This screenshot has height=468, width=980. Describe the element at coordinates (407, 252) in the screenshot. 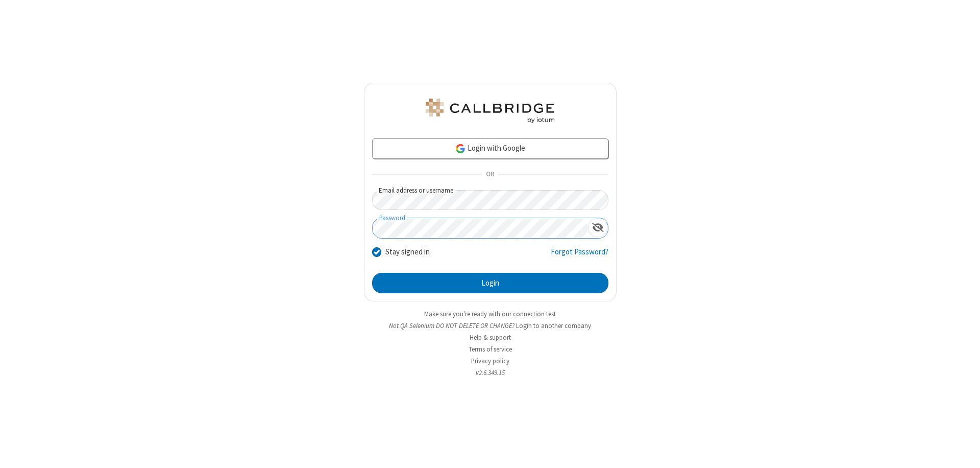

I see `label: Stay signed in` at that location.